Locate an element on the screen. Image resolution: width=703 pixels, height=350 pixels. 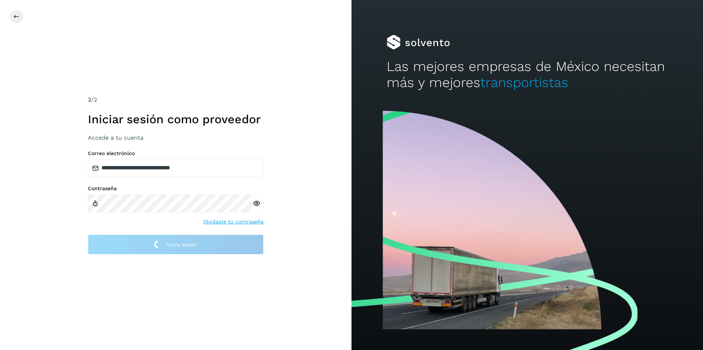
h1: Iniciar sesión como proveedor is located at coordinates (176, 119).